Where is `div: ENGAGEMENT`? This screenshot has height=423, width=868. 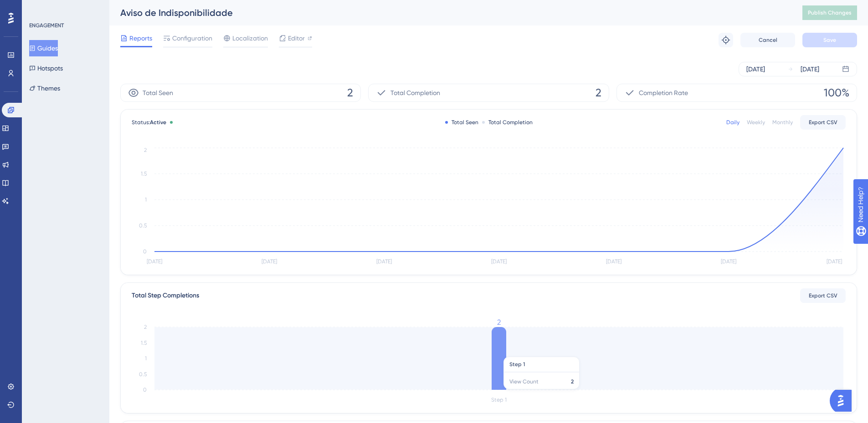
div: ENGAGEMENT is located at coordinates (46, 26).